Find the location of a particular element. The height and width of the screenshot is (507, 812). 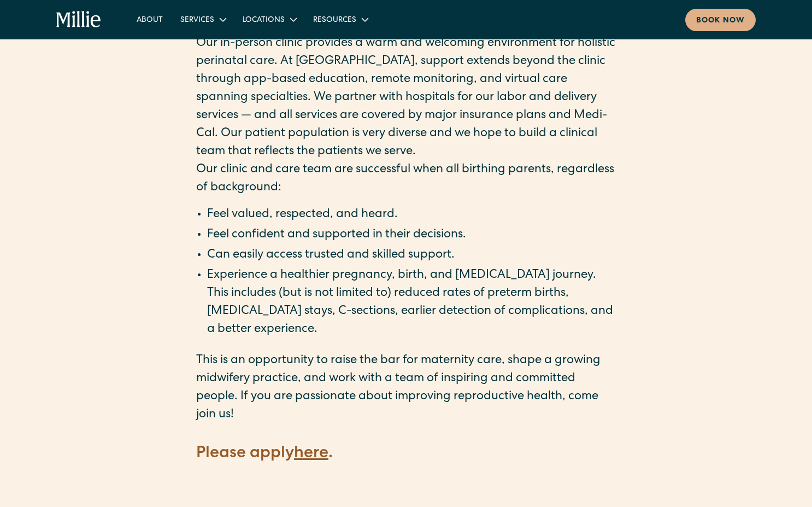

a: here is located at coordinates (311, 454).